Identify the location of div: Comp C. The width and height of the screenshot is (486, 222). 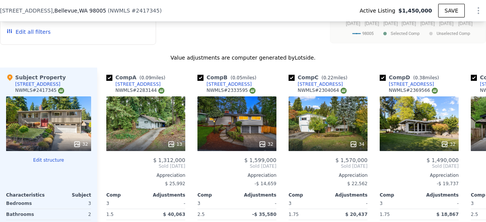
(320, 78).